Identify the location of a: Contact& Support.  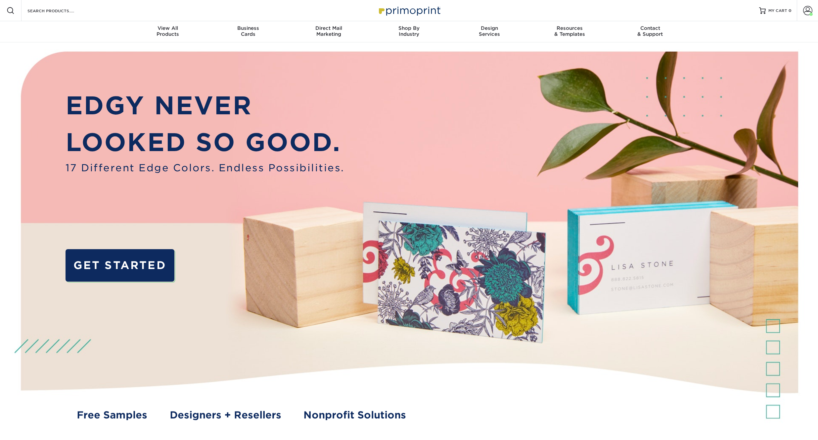
(650, 32).